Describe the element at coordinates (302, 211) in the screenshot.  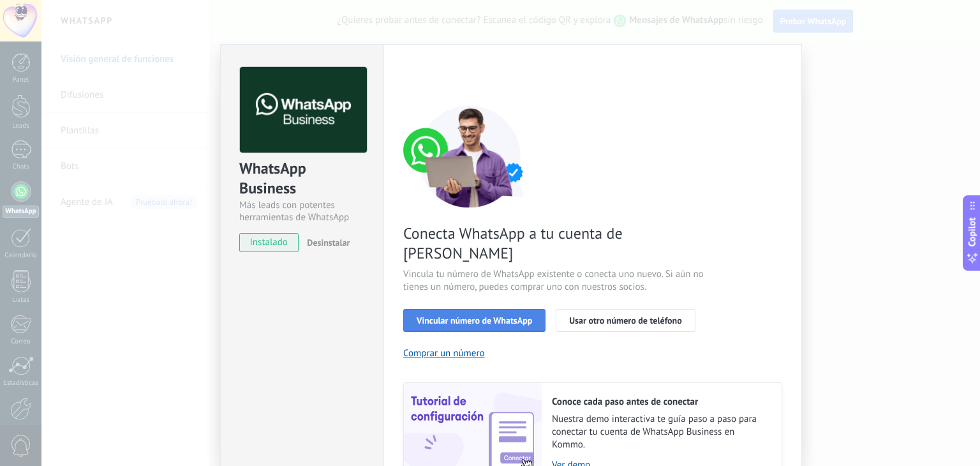
I see `div: Más leads con potentes herramientas de WhatsApp` at that location.